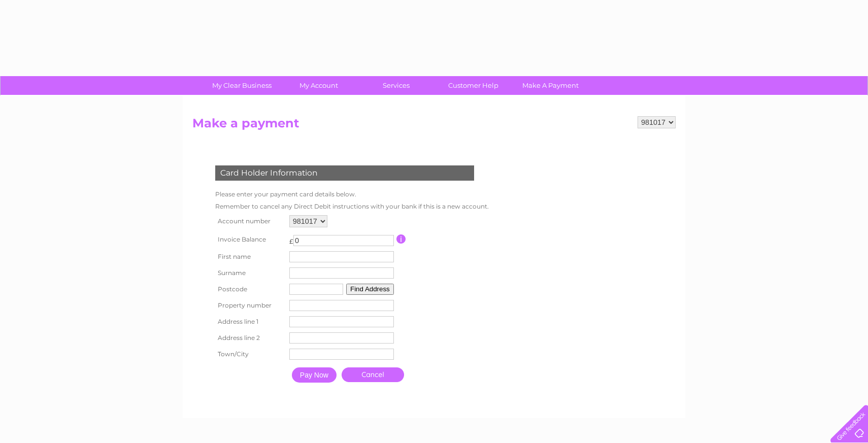 The width and height of the screenshot is (868, 443). I want to click on a: Services, so click(396, 85).